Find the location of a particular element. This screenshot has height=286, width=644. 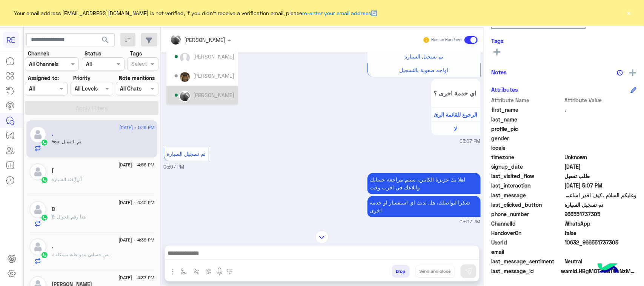

img: add is located at coordinates (633, 73).